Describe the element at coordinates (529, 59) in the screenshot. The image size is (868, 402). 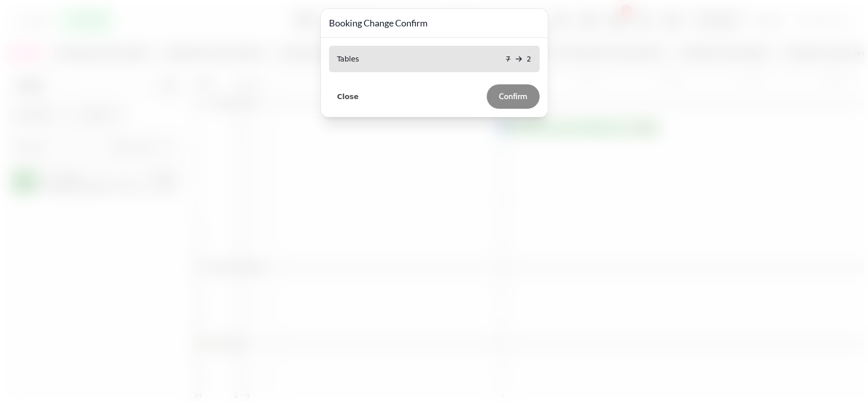
I see `p: 2` at that location.